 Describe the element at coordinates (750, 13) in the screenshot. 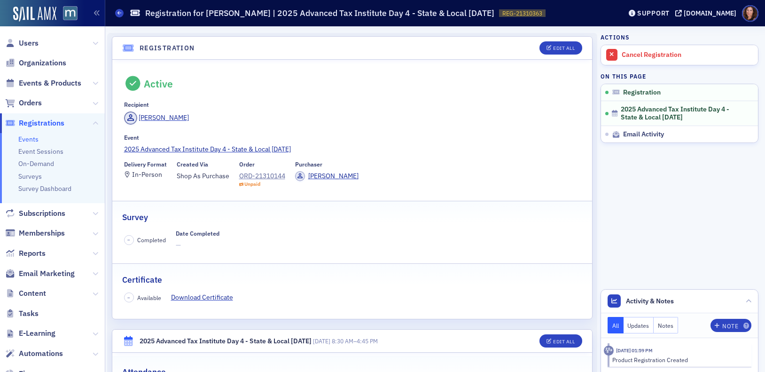

I see `span: Profile` at that location.